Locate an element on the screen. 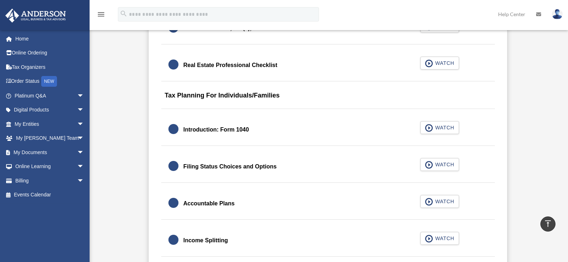 The height and width of the screenshot is (262, 568). a: vertical_align_top is located at coordinates (548, 224).